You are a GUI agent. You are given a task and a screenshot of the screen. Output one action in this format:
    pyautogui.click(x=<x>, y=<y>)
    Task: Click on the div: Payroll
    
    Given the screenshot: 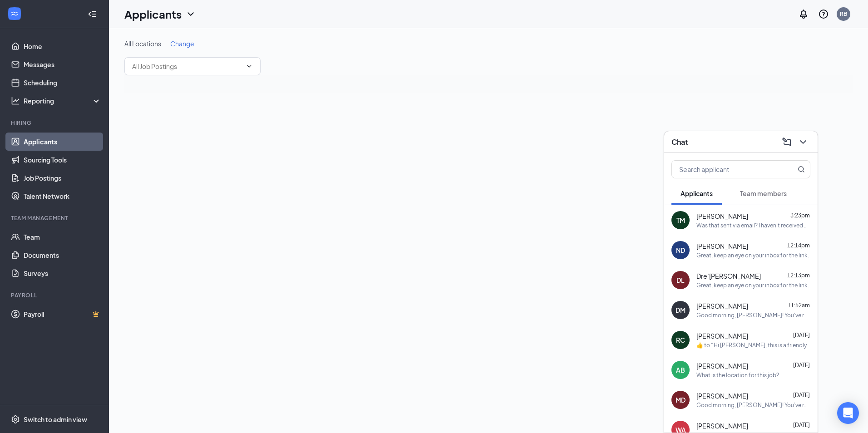 What is the action you would take?
    pyautogui.click(x=55, y=295)
    